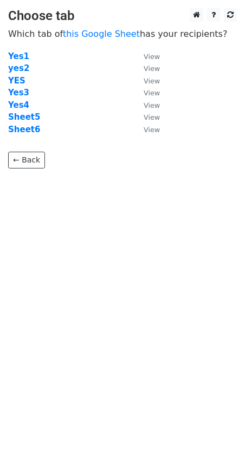  Describe the element at coordinates (123, 34) in the screenshot. I see `p: Which tab of has your recipients?` at that location.